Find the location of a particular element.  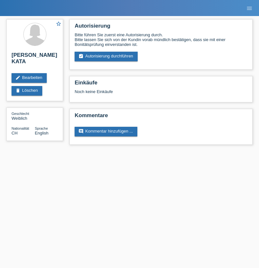

a: deleteLöschen is located at coordinates (27, 91).